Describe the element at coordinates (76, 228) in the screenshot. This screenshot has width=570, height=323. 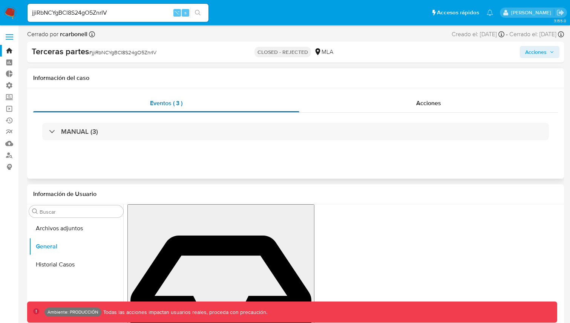
I see `button: Archivos adjuntos` at that location.